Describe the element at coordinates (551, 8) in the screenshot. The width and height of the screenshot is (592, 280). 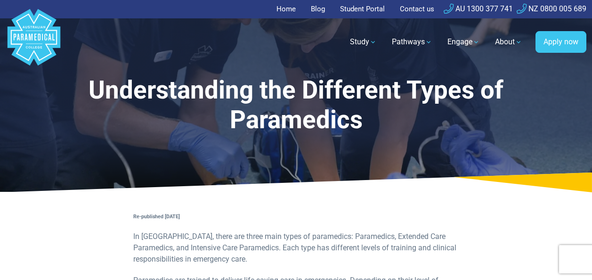
I see `a: NZ 0800 005 689` at that location.